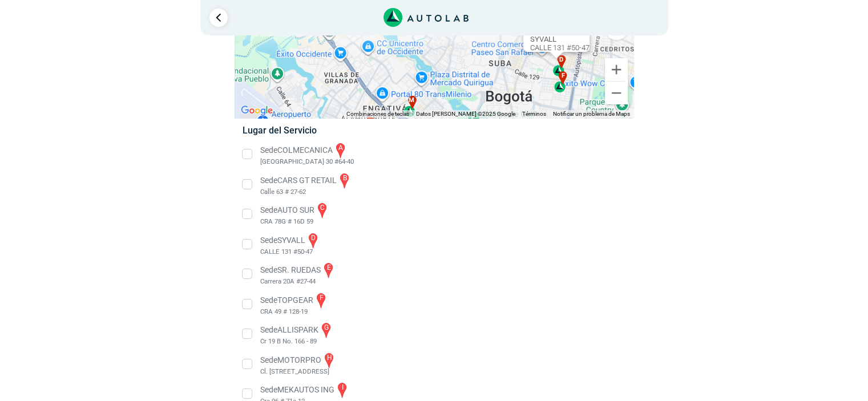 The image size is (868, 401). I want to click on div: CALLE 131 #50-47, so click(560, 43).